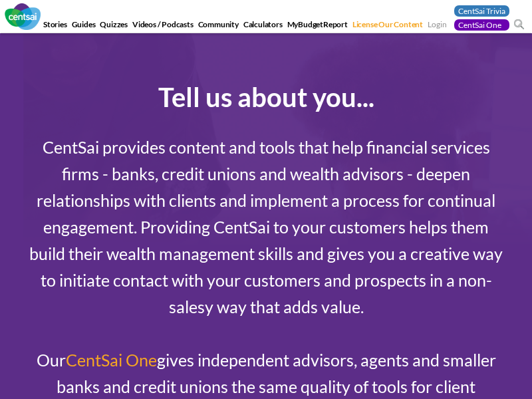 The width and height of the screenshot is (532, 399). Describe the element at coordinates (113, 26) in the screenshot. I see `a: Quizzes` at that location.